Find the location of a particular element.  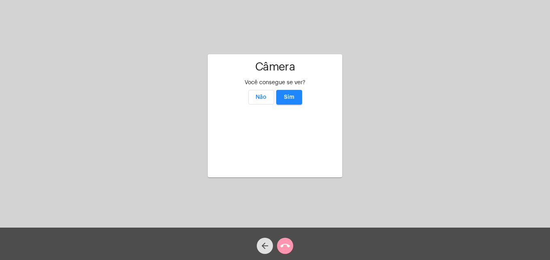

h1: Câmera is located at coordinates (275, 67).